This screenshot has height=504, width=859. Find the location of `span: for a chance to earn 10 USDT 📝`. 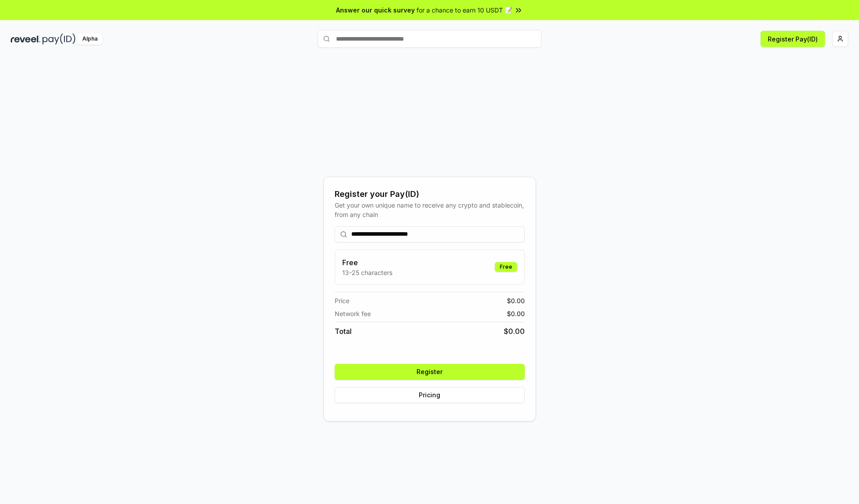

span: for a chance to earn 10 USDT 📝 is located at coordinates (464, 10).